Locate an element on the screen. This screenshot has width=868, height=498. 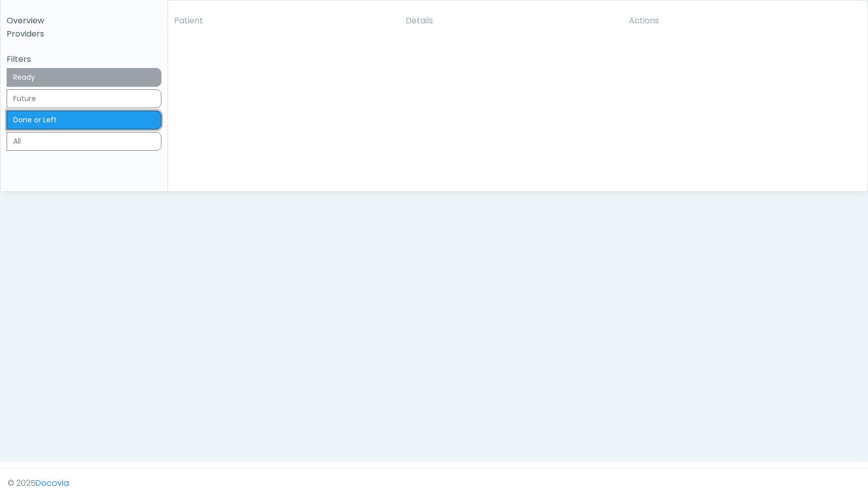
th: Actions is located at coordinates (741, 21).